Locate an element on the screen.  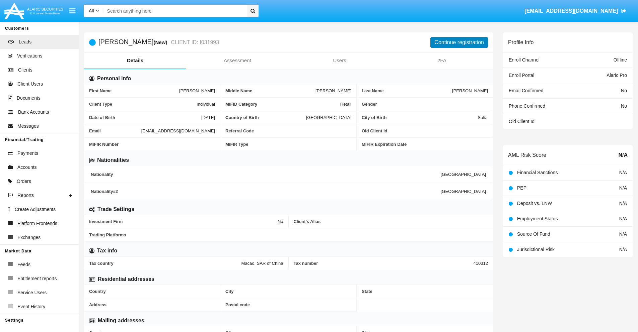
h6: Mailing addresses is located at coordinates (121, 321).